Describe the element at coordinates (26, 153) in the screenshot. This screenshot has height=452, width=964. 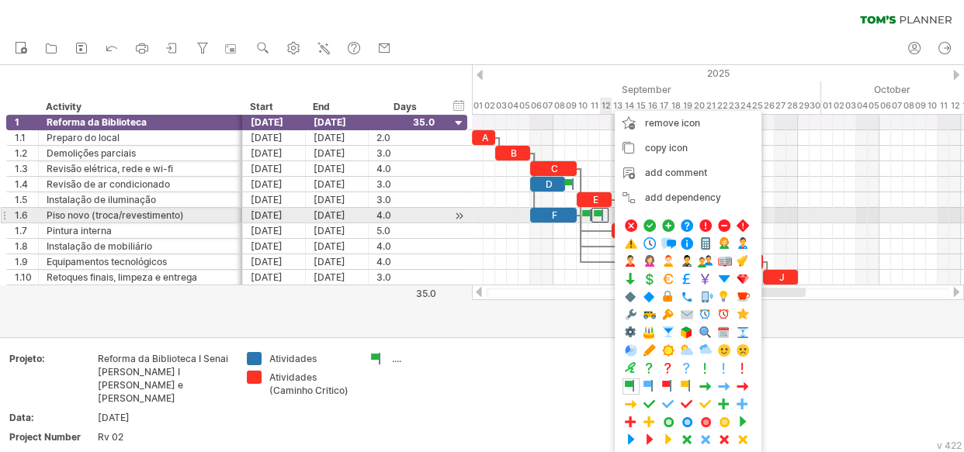
I see `div: 1.2` at that location.